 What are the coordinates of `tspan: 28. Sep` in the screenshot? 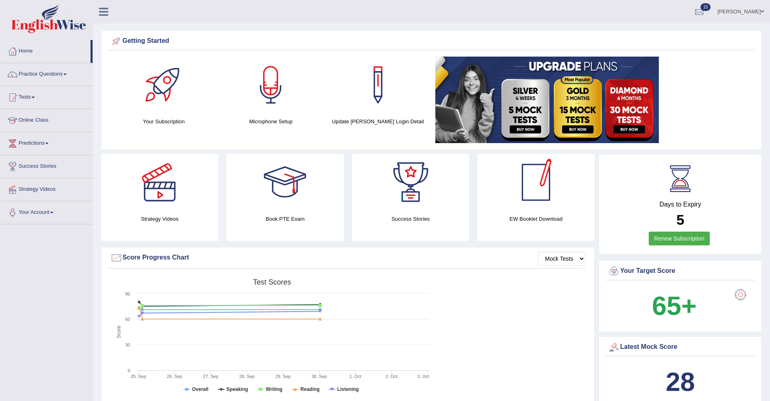 It's located at (247, 376).